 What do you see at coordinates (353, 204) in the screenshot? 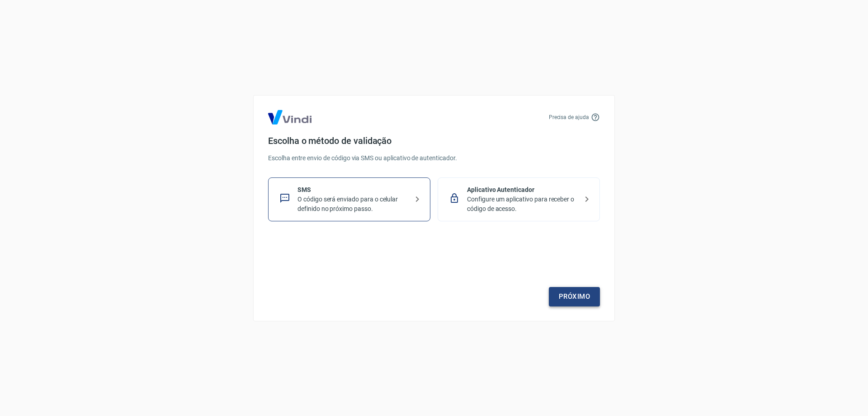
I see `p: O código será enviado para o celular definido no próximo passo.` at bounding box center [353, 204].